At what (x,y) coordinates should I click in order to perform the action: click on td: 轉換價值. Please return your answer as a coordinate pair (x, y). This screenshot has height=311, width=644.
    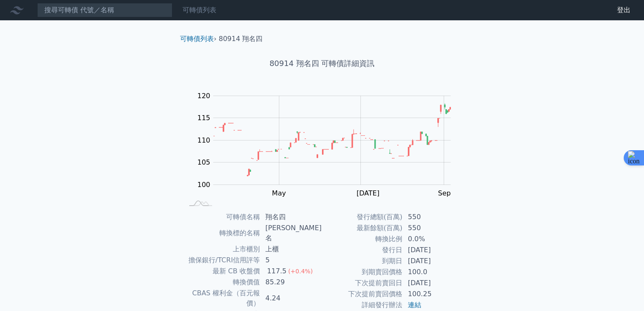
    Looking at the image, I should click on (222, 283).